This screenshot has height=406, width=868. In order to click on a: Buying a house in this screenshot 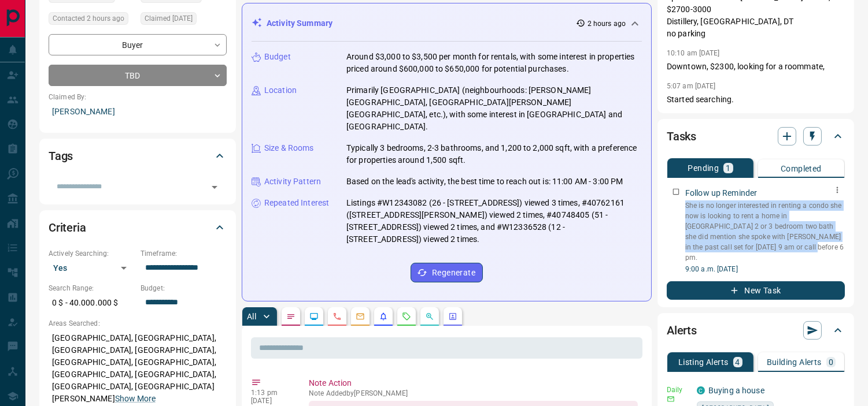, I will do `click(736, 390)`.